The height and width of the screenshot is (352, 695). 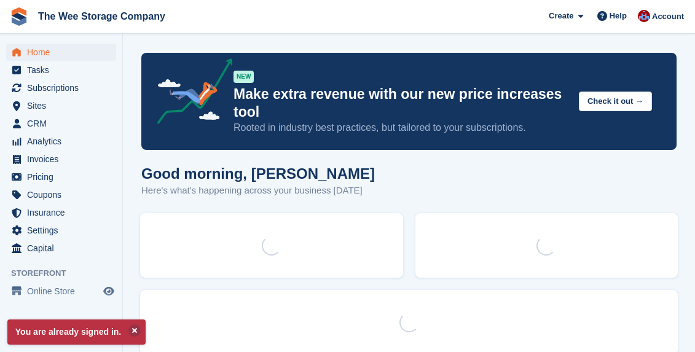 What do you see at coordinates (644, 16) in the screenshot?
I see `img: Scott Ritchie` at bounding box center [644, 16].